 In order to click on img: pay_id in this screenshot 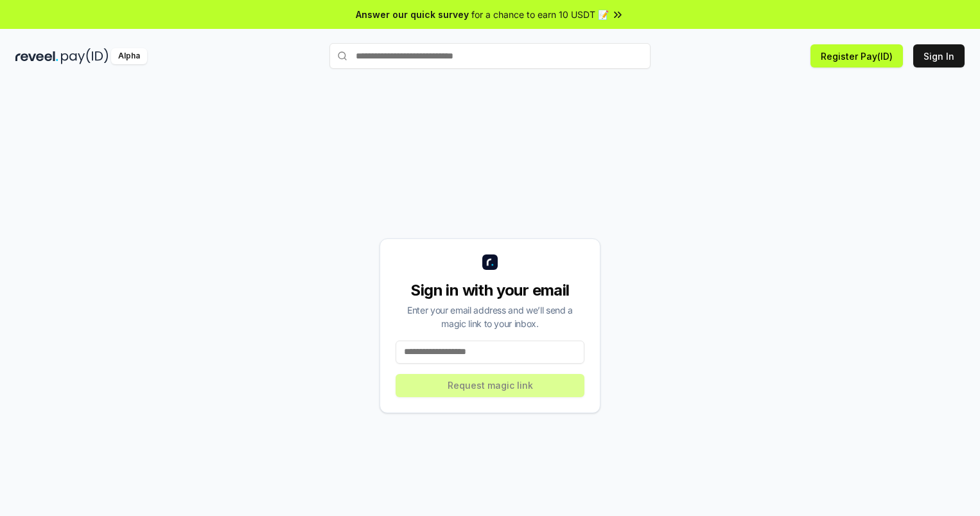, I will do `click(85, 56)`.